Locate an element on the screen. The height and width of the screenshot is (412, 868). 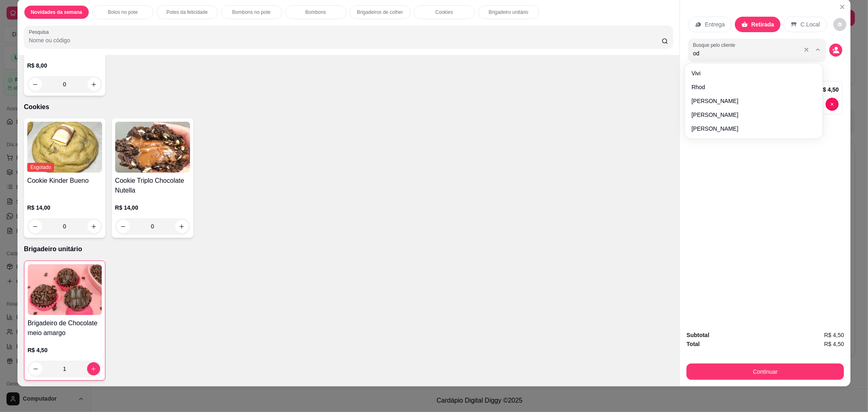
input: Busque pelo cliente is located at coordinates (746, 54).